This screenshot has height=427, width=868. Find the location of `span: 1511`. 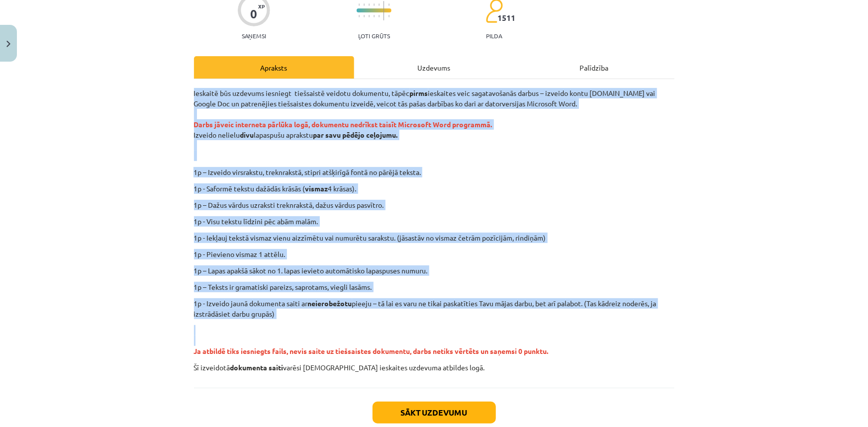

span: 1511 is located at coordinates (507, 18).